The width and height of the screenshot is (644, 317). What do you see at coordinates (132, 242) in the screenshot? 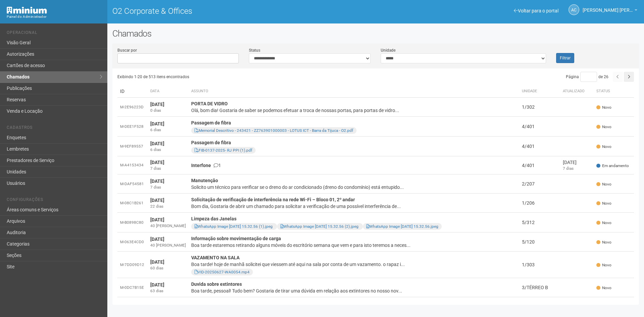
I see `td: M-063E4CD0` at bounding box center [132, 242].